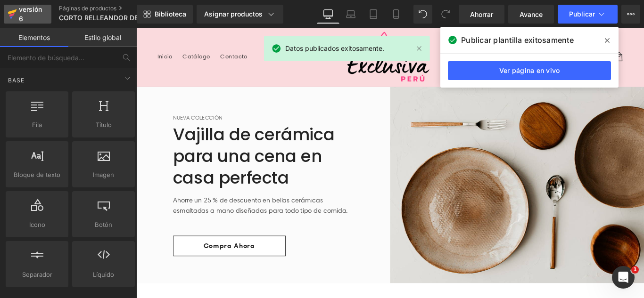 The height and width of the screenshot is (298, 644). What do you see at coordinates (328, 14) in the screenshot?
I see `a: De oficina` at bounding box center [328, 14].